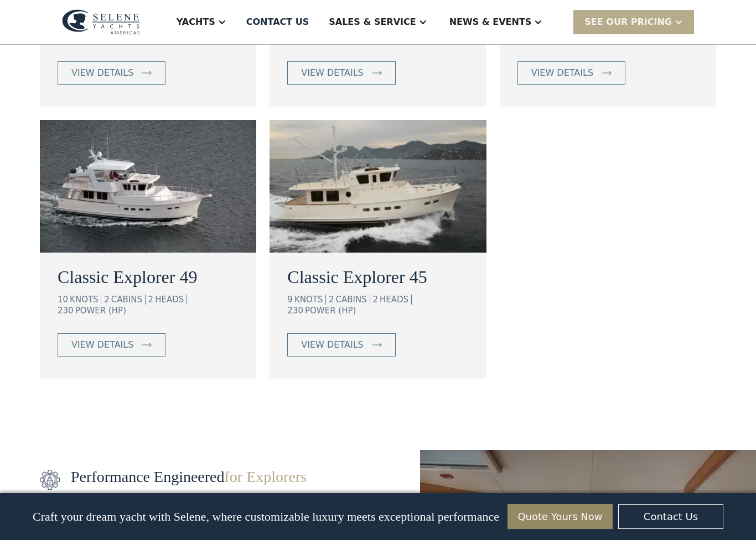 This screenshot has height=540, width=756. What do you see at coordinates (490, 22) in the screenshot?
I see `div: News & EVENTS` at bounding box center [490, 22].